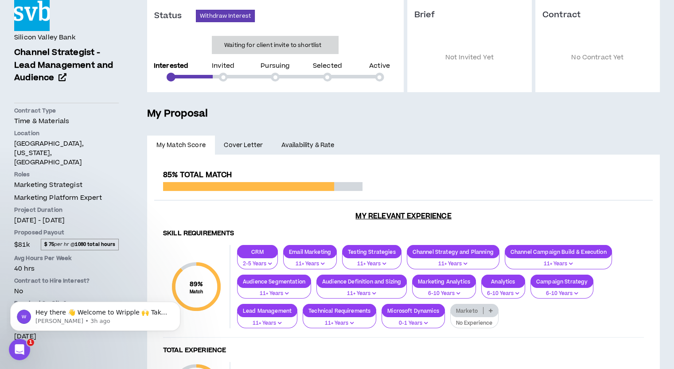 The width and height of the screenshot is (674, 369). Describe the element at coordinates (66, 133) in the screenshot. I see `p: Location` at that location.